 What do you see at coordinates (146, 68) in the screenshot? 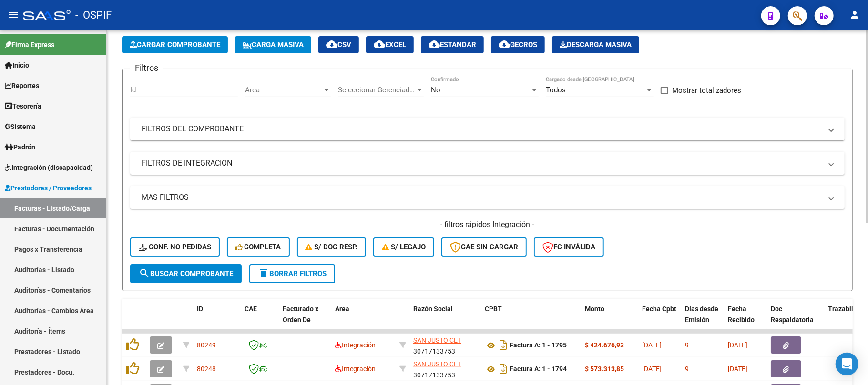
I see `h3: Filtros` at bounding box center [146, 68].